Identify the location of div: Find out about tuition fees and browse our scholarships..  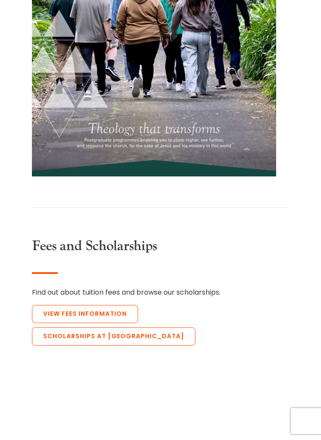
(160, 318).